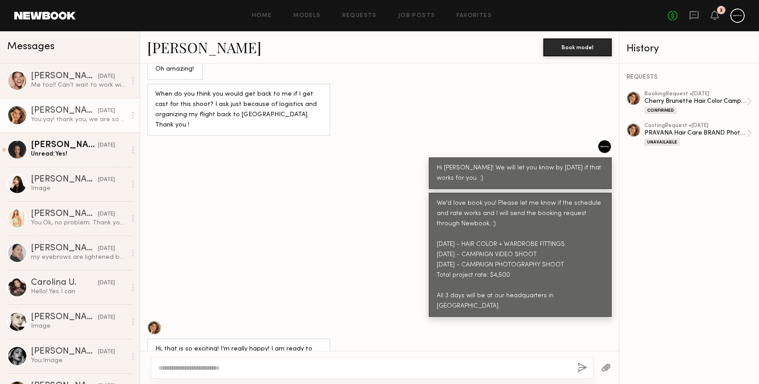 This screenshot has width=759, height=384. What do you see at coordinates (416, 16) in the screenshot?
I see `a: Job Posts` at bounding box center [416, 16].